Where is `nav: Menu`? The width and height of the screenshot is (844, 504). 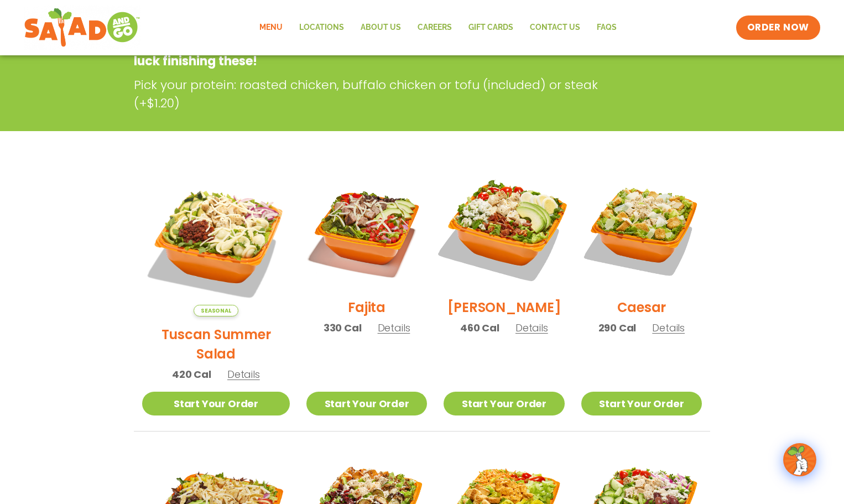
nav: Menu is located at coordinates (438, 28).